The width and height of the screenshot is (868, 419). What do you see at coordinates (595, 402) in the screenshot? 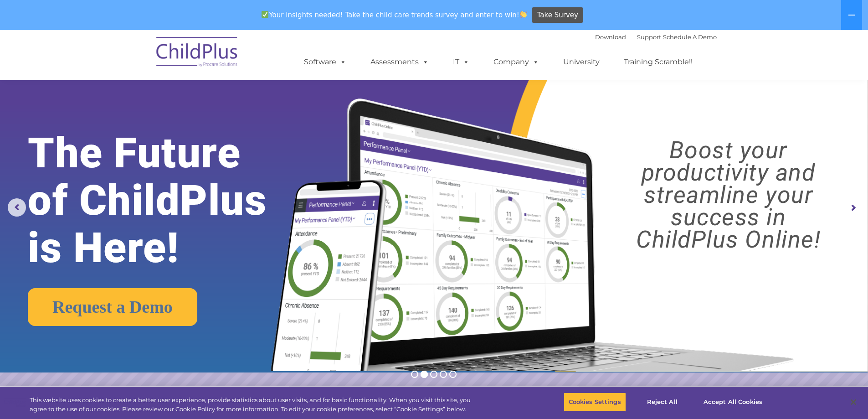
I see `button: Cookies Settings` at bounding box center [595, 402].